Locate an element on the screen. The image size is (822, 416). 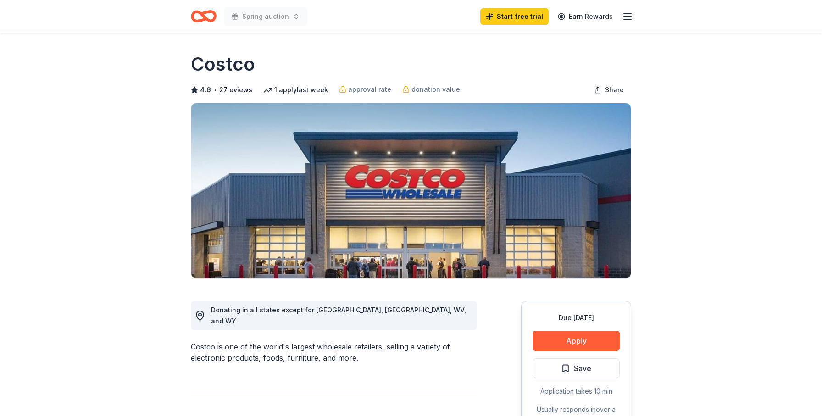
a: Start free trial is located at coordinates (514, 17).